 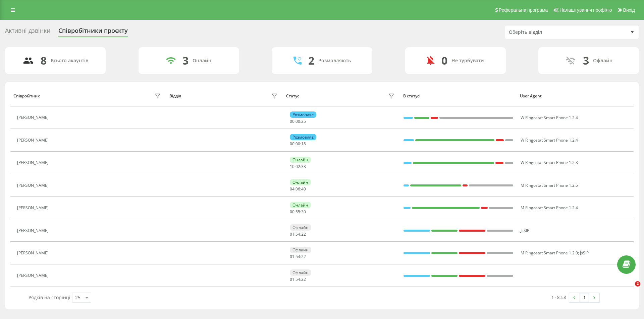 What do you see at coordinates (49, 297) in the screenshot?
I see `span: Рядків на сторінці` at bounding box center [49, 297].